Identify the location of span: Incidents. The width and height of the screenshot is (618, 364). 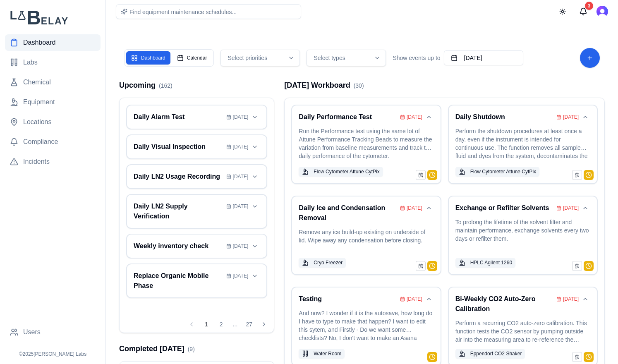
(37, 162).